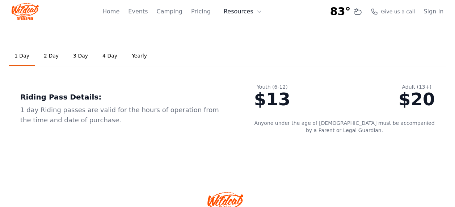 The image size is (455, 207). What do you see at coordinates (139, 56) in the screenshot?
I see `a: Yearly` at bounding box center [139, 56].